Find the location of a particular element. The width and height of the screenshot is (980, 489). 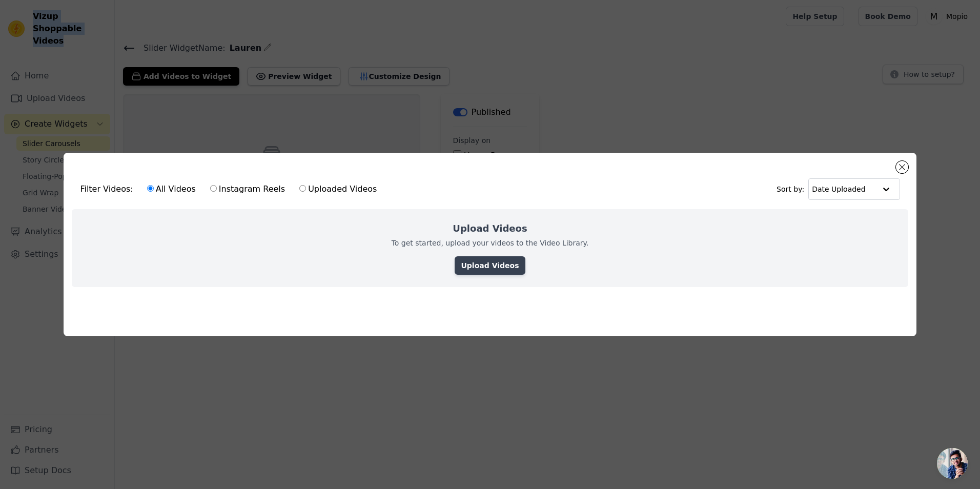

label: Uploaded Videos is located at coordinates (338, 189).